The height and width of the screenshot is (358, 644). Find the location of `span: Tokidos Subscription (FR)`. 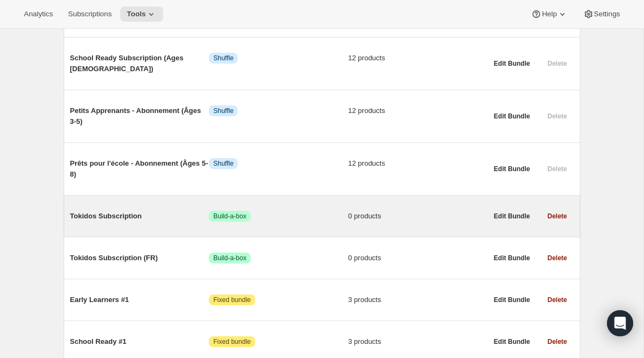

span: Tokidos Subscription (FR) is located at coordinates (140, 258).